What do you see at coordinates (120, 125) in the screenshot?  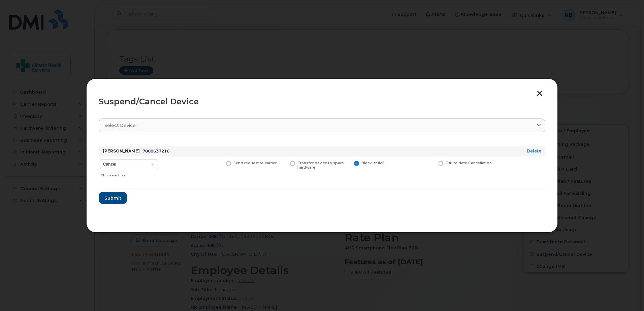 I see `span: Select device` at bounding box center [120, 125].